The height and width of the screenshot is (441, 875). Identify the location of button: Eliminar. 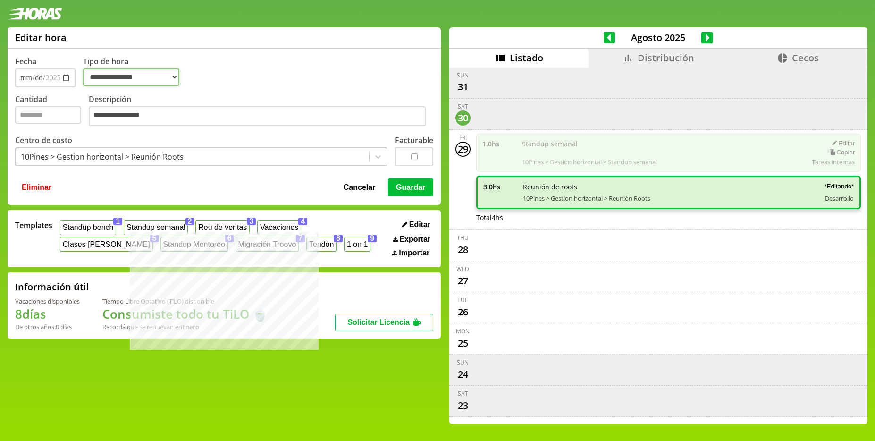
(36, 187).